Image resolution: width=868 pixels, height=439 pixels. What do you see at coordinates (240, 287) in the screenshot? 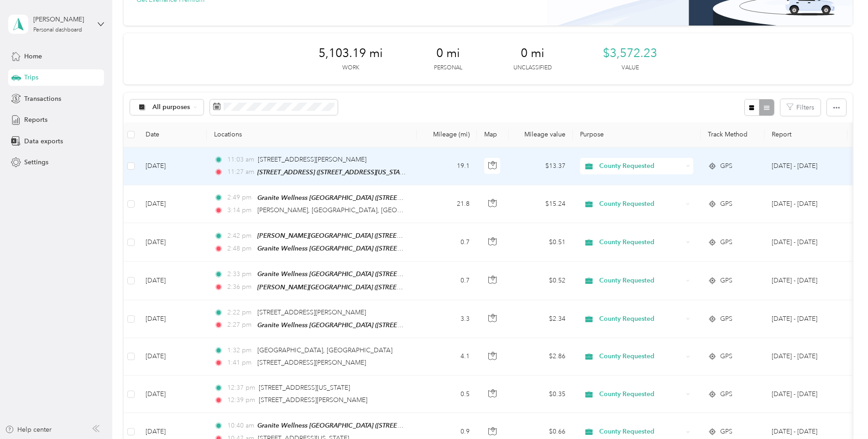
I see `span: 2:36 pm` at bounding box center [240, 287].